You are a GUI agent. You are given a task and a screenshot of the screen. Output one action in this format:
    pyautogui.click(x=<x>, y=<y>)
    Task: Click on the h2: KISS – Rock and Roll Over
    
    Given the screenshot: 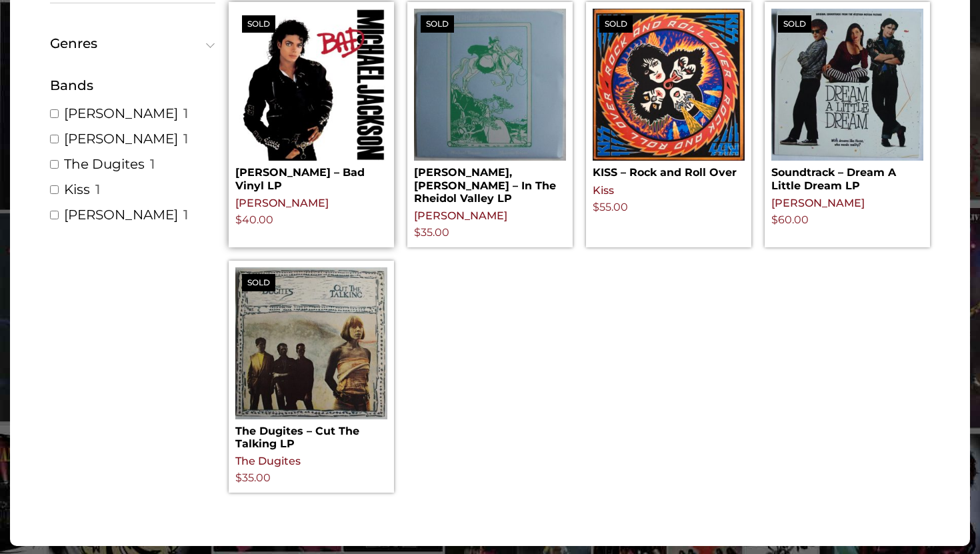 What is the action you would take?
    pyautogui.click(x=668, y=170)
    